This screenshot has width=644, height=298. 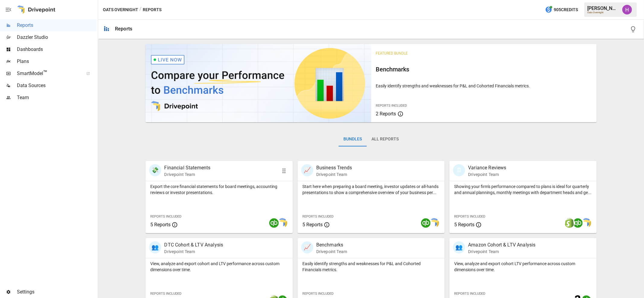 I want to click on span: Team, so click(x=57, y=98).